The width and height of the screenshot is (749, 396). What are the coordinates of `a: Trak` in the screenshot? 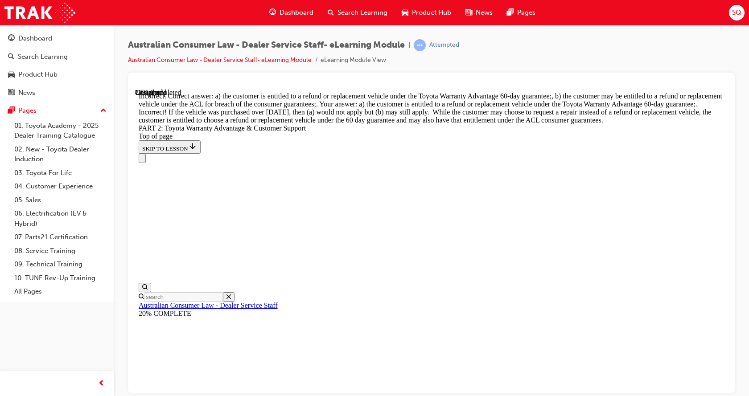 It's located at (40, 12).